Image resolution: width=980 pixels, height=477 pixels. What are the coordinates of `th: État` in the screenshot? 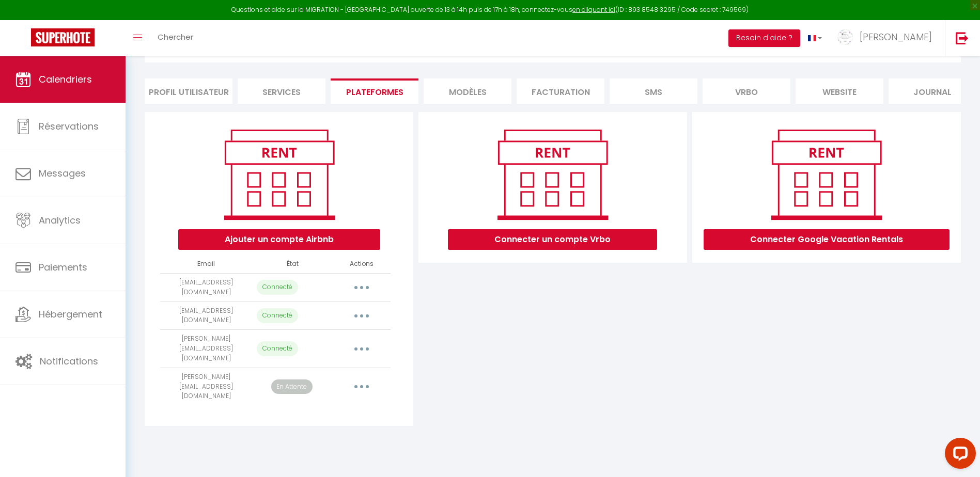 It's located at (293, 264).